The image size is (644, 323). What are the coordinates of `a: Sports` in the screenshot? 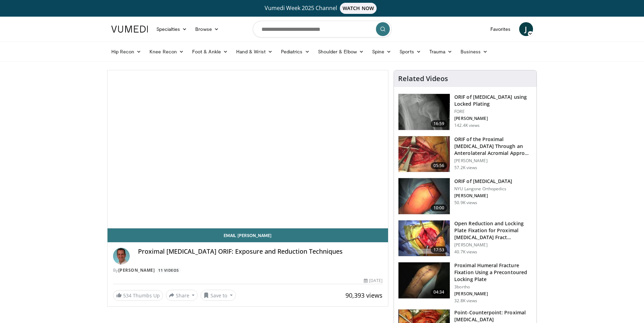 It's located at (410, 52).